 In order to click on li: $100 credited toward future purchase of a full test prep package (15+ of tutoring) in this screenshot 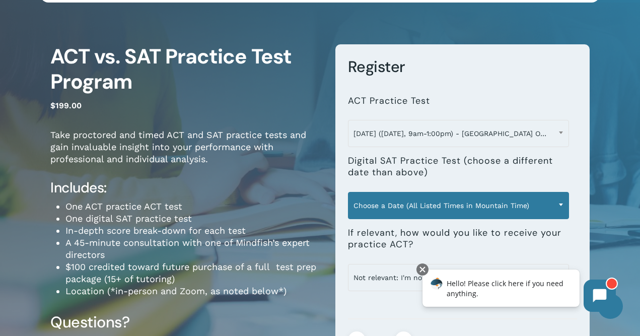, I will do `click(193, 273)`.